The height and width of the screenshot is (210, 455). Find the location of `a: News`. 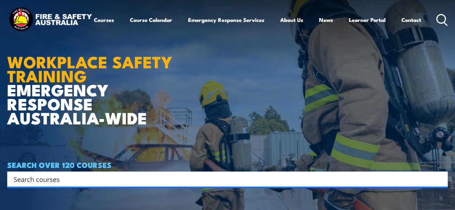

a: News is located at coordinates (326, 20).